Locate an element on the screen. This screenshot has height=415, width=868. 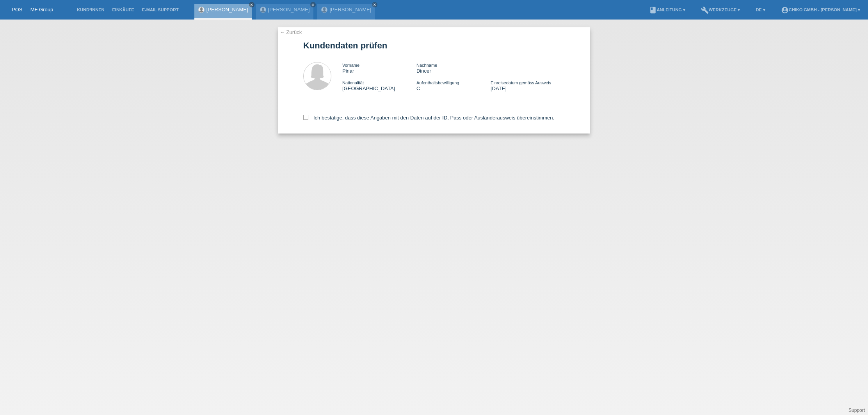
div: Dincer is located at coordinates (453, 68).